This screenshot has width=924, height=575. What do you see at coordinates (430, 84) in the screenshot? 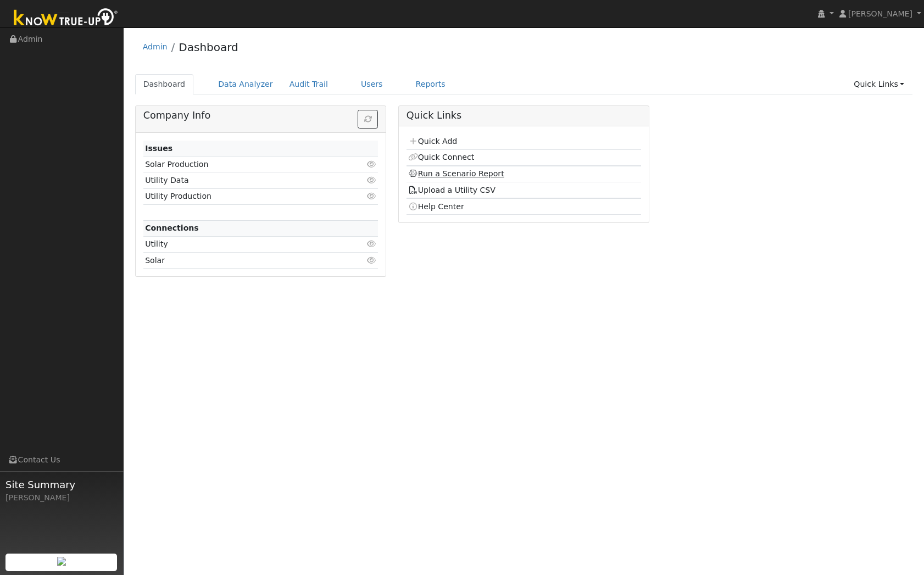
I see `a: Reports` at bounding box center [430, 84].